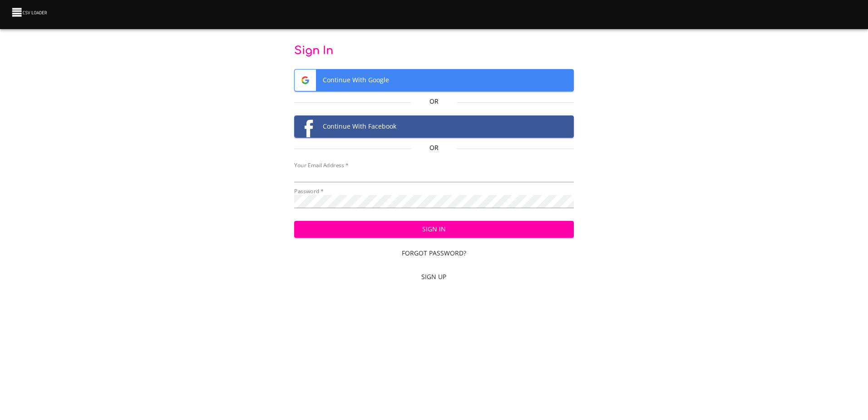 The height and width of the screenshot is (420, 868). I want to click on img: Facebook logo, so click(305, 126).